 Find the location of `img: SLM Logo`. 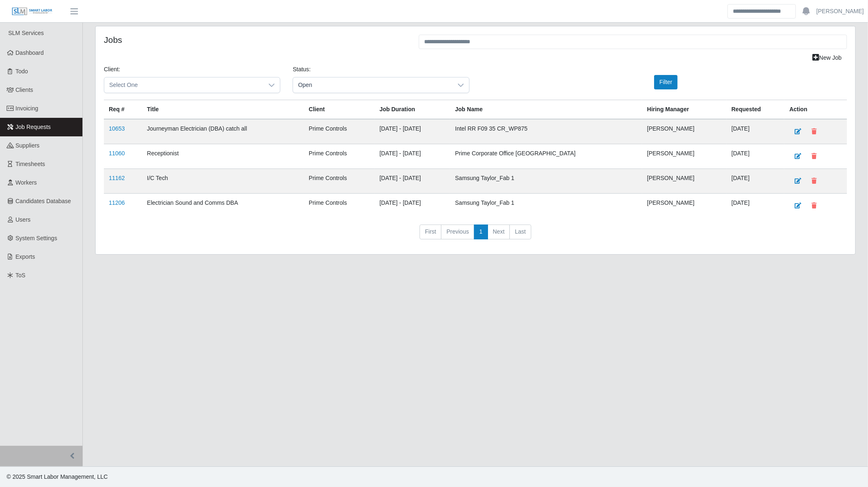

img: SLM Logo is located at coordinates (32, 11).